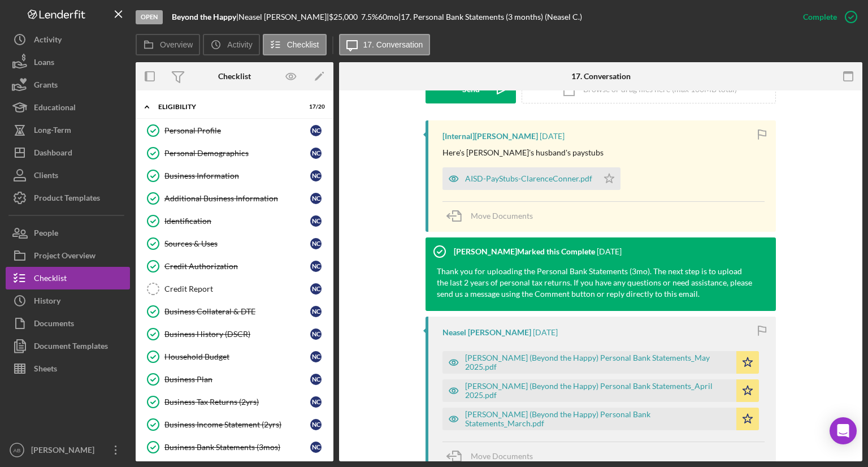 The image size is (868, 467). Describe the element at coordinates (68, 152) in the screenshot. I see `button: Dashboard` at that location.